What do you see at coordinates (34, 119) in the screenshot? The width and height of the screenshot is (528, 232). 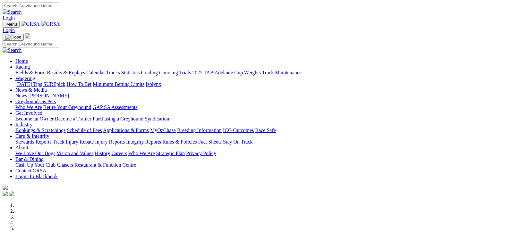 I see `a: Become an Owner` at bounding box center [34, 119].